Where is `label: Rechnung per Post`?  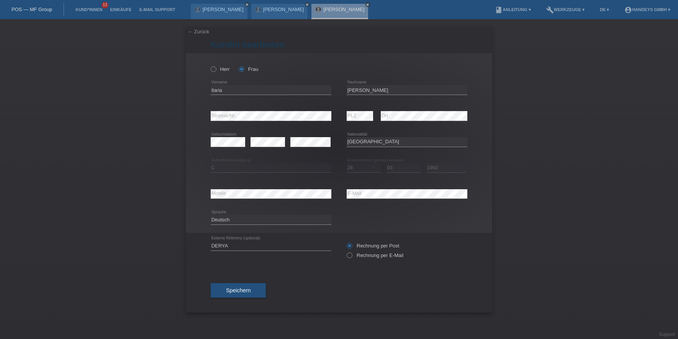 label: Rechnung per Post is located at coordinates (373, 246).